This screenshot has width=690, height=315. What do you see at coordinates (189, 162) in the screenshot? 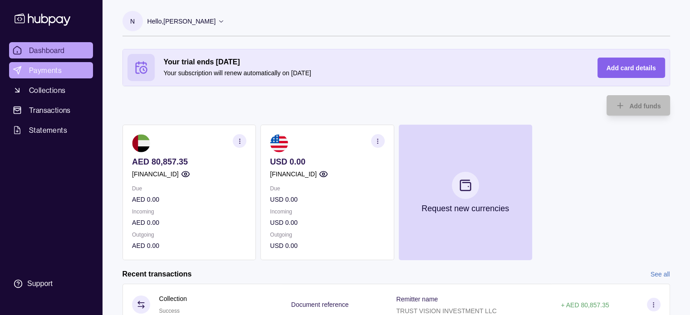
I see `p: AED 80,857.35` at bounding box center [189, 162].